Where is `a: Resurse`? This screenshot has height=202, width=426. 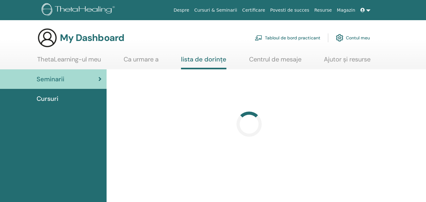
a: Resurse is located at coordinates (323, 10).